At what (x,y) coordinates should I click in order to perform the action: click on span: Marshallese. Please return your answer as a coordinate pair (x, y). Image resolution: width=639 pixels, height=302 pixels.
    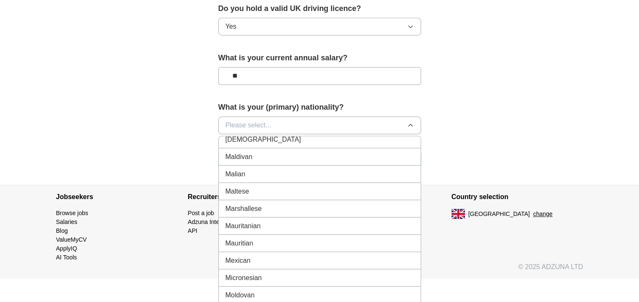
    Looking at the image, I should click on (244, 209).